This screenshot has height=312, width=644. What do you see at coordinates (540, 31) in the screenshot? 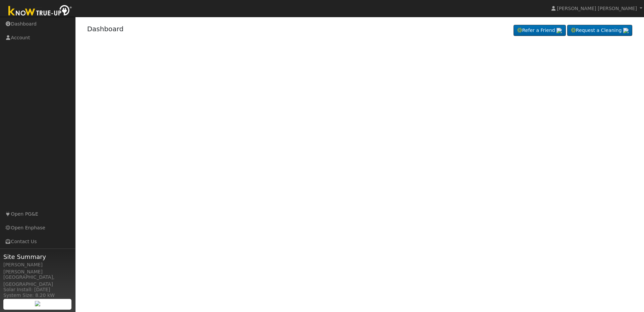
I see `a: Refer a Friend` at bounding box center [540, 31].